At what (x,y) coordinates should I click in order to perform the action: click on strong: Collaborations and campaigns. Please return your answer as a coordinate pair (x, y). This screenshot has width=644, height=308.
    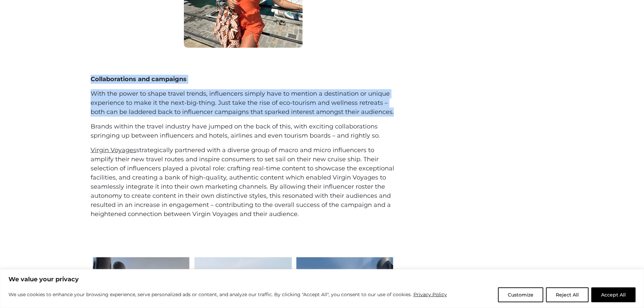
    Looking at the image, I should click on (139, 79).